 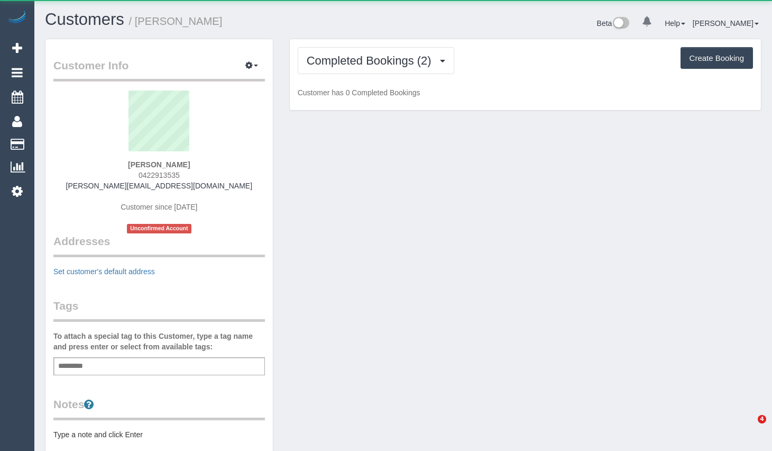 I want to click on a: Customers, so click(x=85, y=19).